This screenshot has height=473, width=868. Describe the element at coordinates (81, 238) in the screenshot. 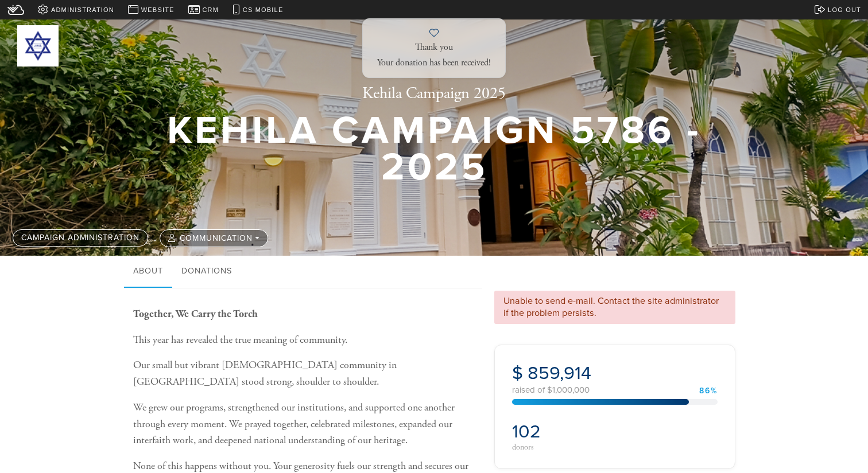

I see `a: Campaign Administration` at that location.